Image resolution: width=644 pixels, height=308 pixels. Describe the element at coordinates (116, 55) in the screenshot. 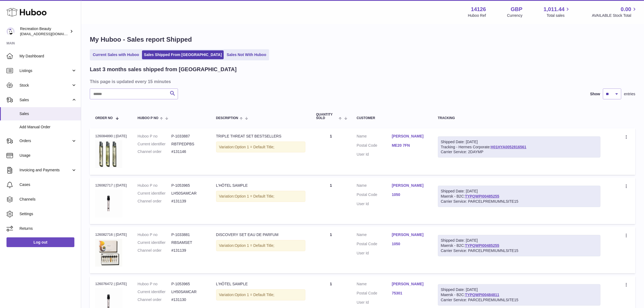

I see `a: Current Sales with Huboo` at that location.